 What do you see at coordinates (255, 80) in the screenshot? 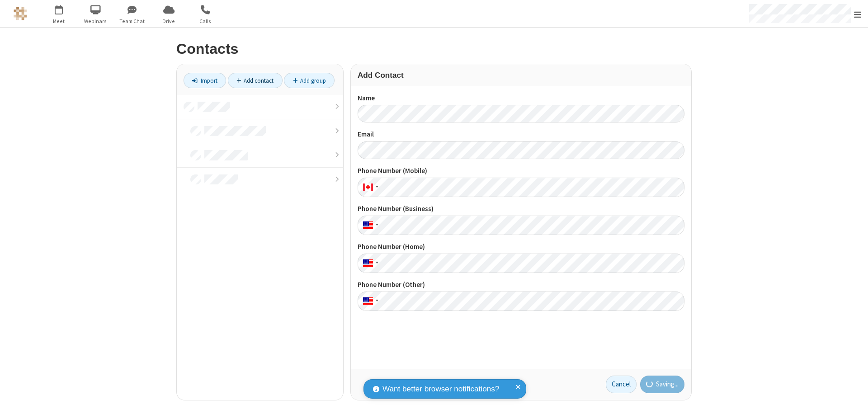
I see `a: Add contact` at bounding box center [255, 80].